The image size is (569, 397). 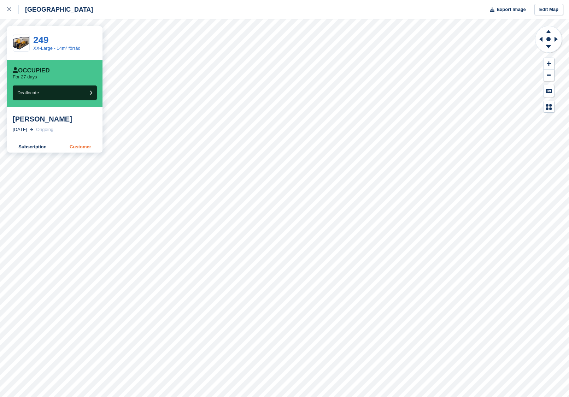 What do you see at coordinates (549, 107) in the screenshot?
I see `button: Map Legend` at bounding box center [549, 107].